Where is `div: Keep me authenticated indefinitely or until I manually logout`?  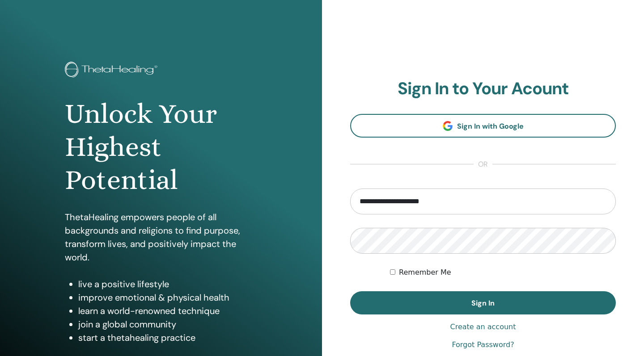
div: Keep me authenticated indefinitely or until I manually logout is located at coordinates (503, 272).